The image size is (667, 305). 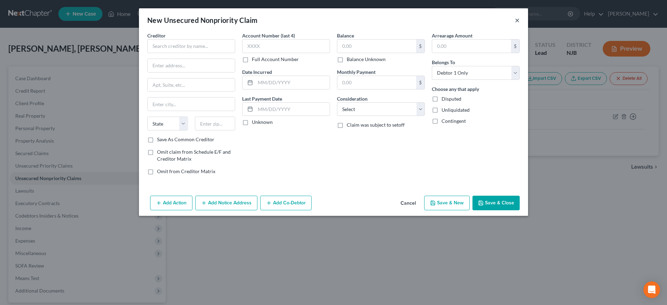 What do you see at coordinates (186, 171) in the screenshot?
I see `span: Omit from Creditor Matrix` at bounding box center [186, 171].